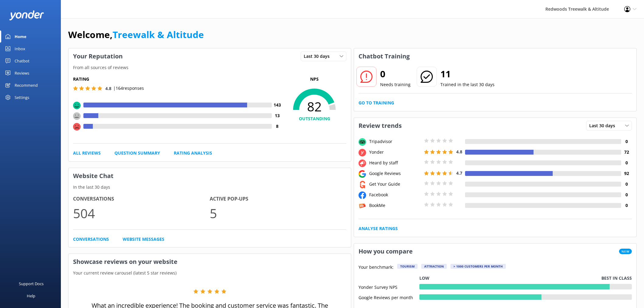 Image resolution: width=644 pixels, height=308 pixels. Describe the element at coordinates (210, 176) in the screenshot. I see `h3: Website Chat` at that location.